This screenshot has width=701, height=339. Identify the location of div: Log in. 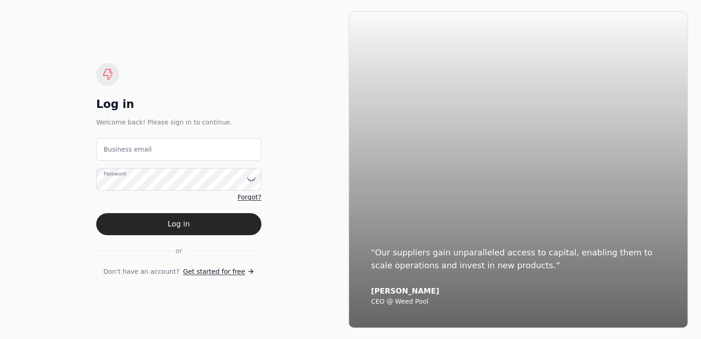
(179, 104).